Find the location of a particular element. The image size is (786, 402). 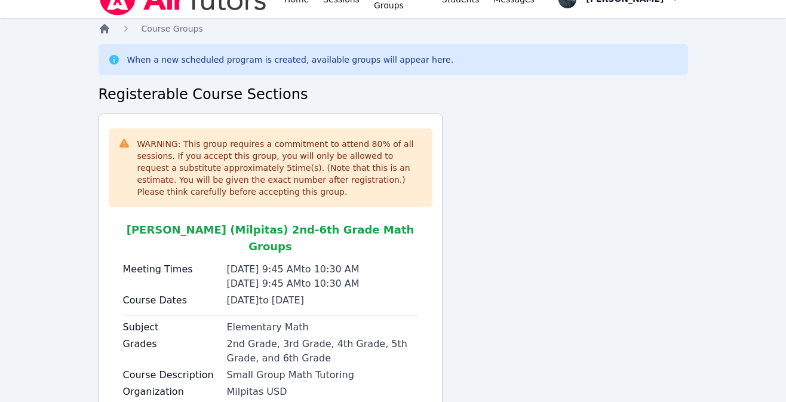

a: Course Groups is located at coordinates (172, 29).